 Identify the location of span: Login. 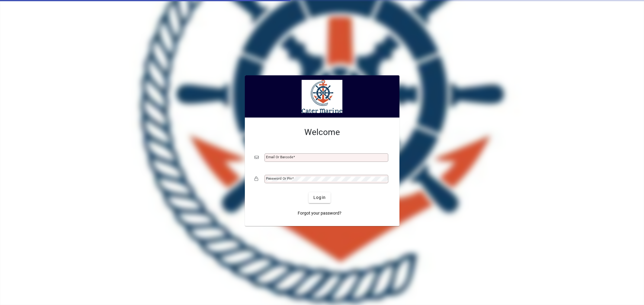
(320, 198).